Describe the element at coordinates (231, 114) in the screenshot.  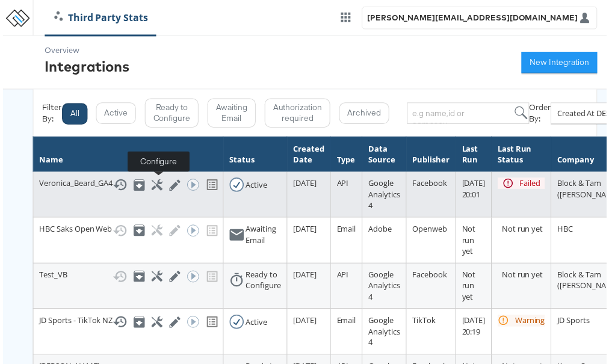
I see `button: Awaiting Email` at that location.